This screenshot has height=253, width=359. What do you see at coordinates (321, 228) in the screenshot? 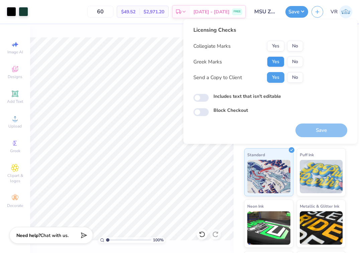
I see `img: Metallic & Glitter Ink` at bounding box center [321, 228].